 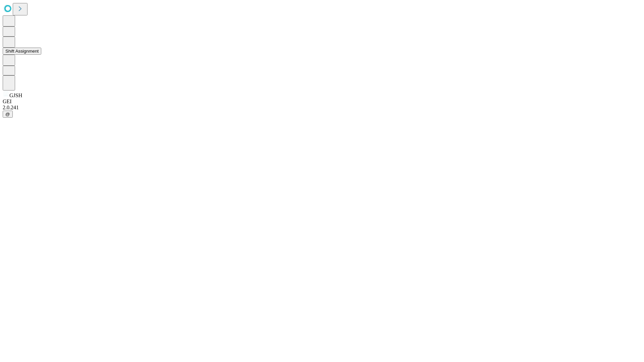 I want to click on span: GJSH, so click(x=16, y=95).